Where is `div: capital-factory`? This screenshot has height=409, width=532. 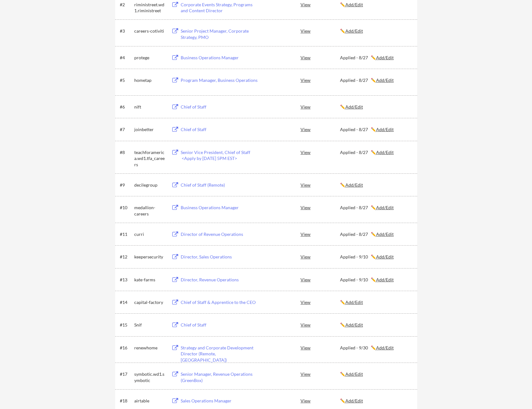
div: capital-factory is located at coordinates (150, 302).